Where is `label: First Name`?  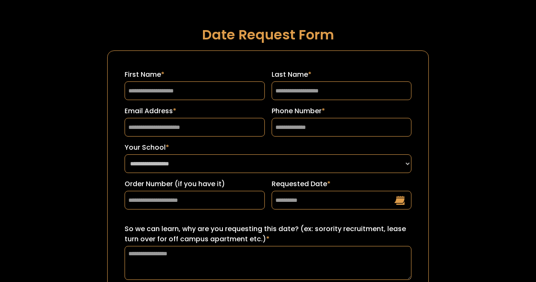
label: First Name is located at coordinates (194, 75).